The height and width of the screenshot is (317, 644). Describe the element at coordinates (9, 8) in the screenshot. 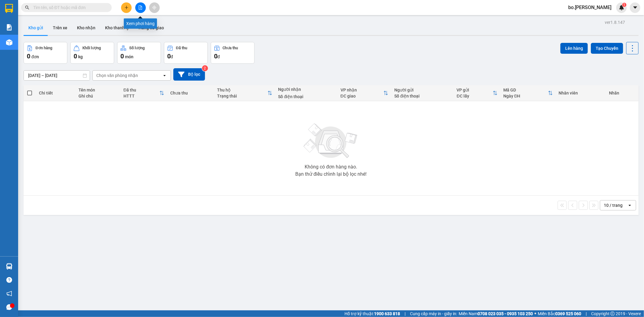

I see `img: logo-vxr` at that location.